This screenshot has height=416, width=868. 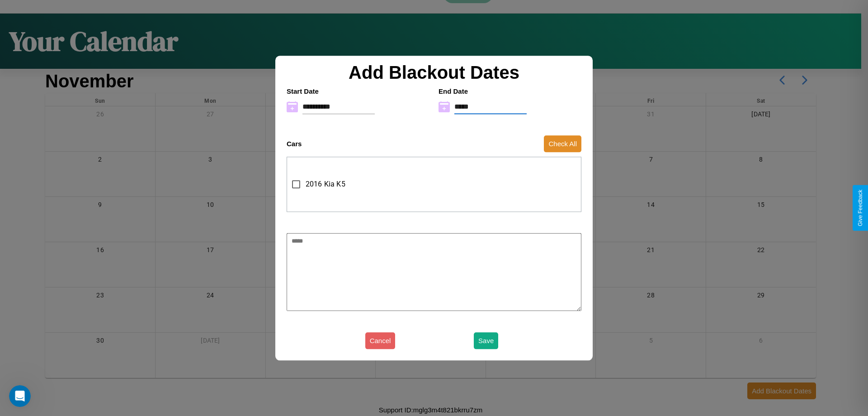 I want to click on span: 2016 Kia K5, so click(x=325, y=184).